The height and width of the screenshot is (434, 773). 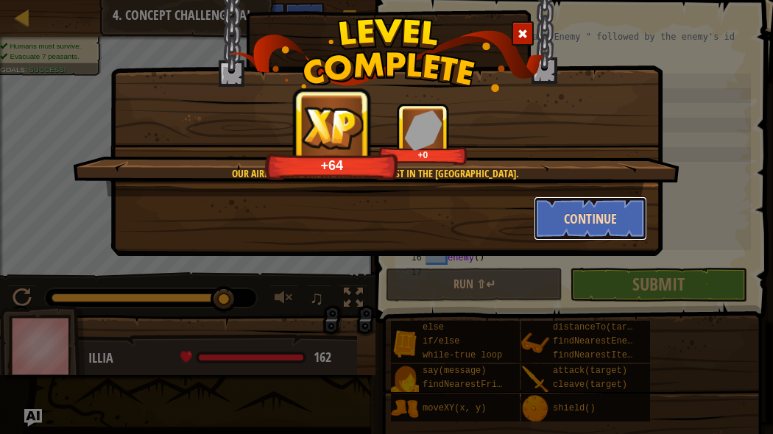 What do you see at coordinates (333, 127) in the screenshot?
I see `img: reward_icon_xp.png` at bounding box center [333, 127].